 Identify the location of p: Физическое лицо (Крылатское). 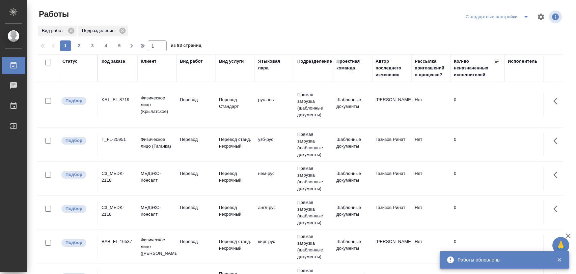
(157, 105).